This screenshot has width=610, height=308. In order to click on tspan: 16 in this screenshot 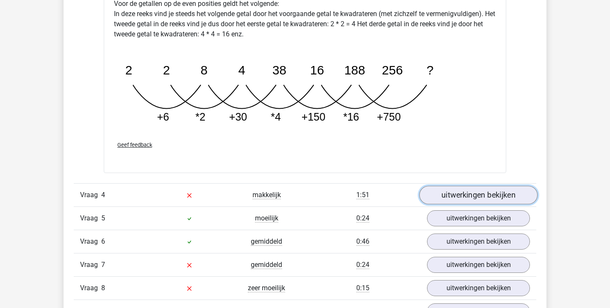, I will do `click(317, 69)`.